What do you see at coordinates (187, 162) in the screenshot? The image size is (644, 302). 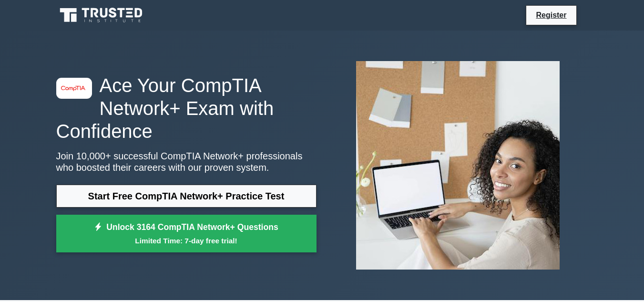 I see `p: Join 10,000+ successful CompTIA Network+ professionals who boosted their careers with our proven ...` at bounding box center [187, 162].